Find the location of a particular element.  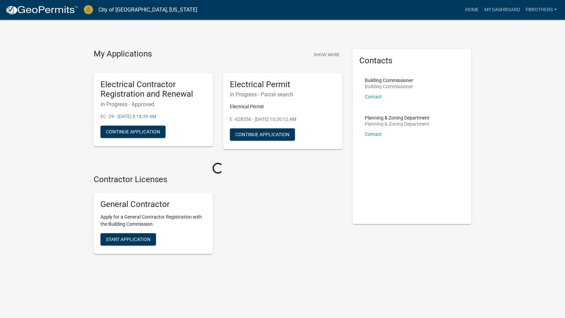

p: Electrical Permit is located at coordinates (283, 107).